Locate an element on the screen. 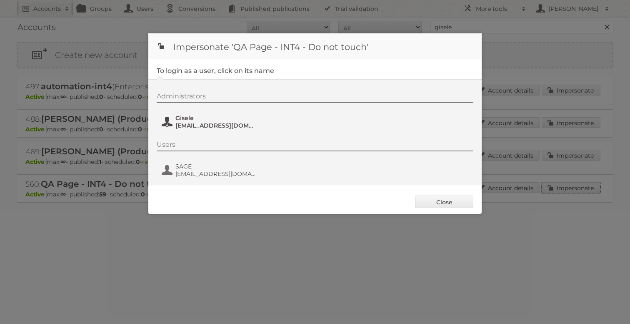  div: Users is located at coordinates (315, 146).